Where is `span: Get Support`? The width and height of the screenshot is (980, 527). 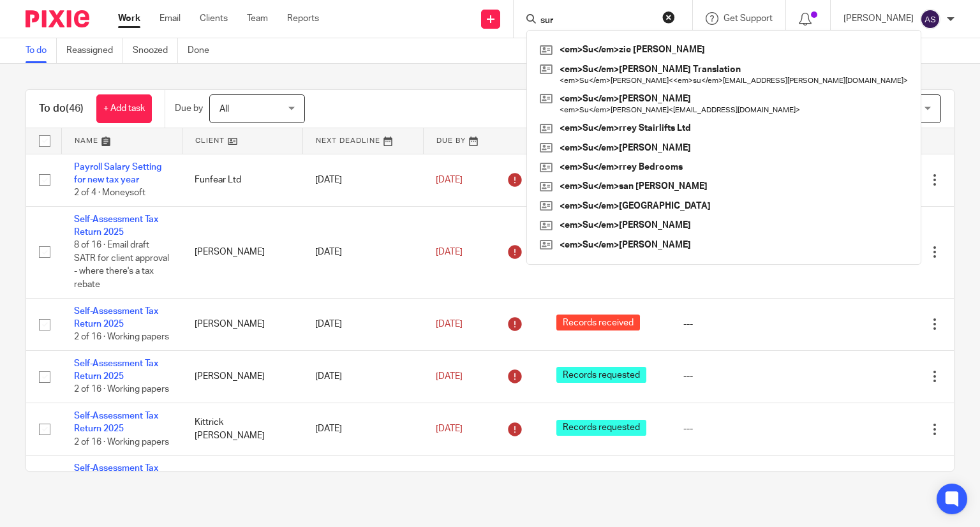 span: Get Support is located at coordinates (747, 19).